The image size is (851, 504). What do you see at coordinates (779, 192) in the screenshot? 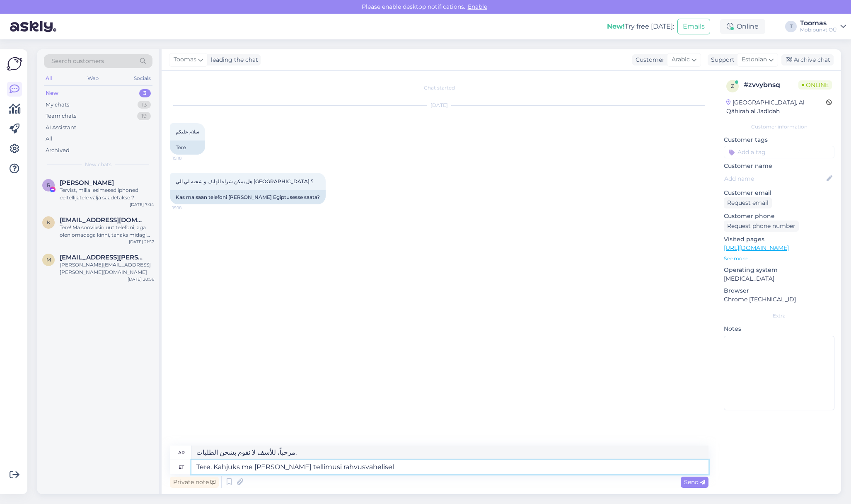
I see `p: Customer email` at bounding box center [779, 192].